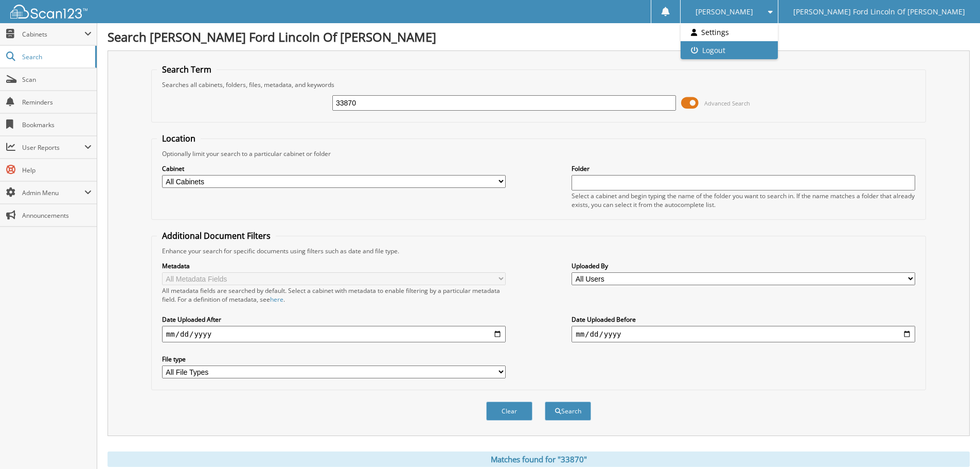  I want to click on a: Logout, so click(729, 50).